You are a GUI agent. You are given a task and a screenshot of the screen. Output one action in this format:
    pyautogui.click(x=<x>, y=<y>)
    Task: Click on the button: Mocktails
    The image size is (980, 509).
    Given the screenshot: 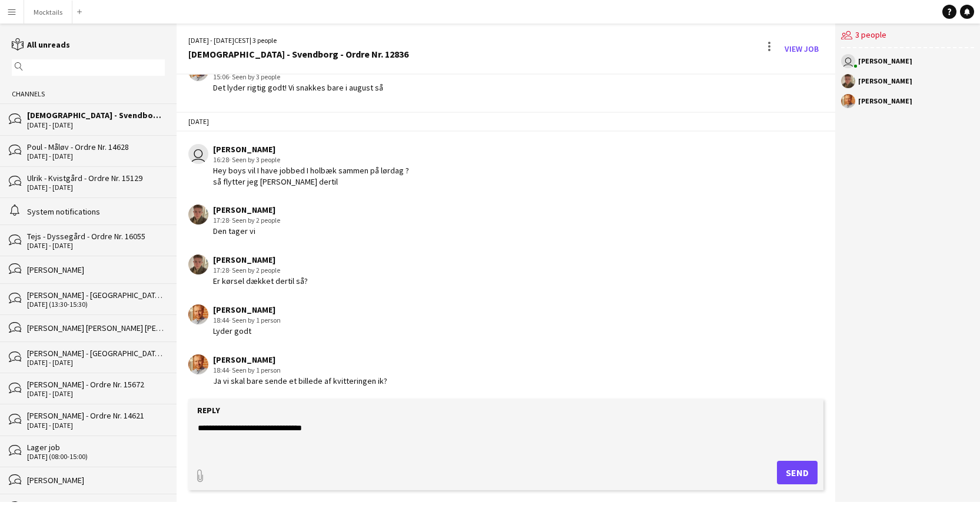 What is the action you would take?
    pyautogui.click(x=48, y=12)
    